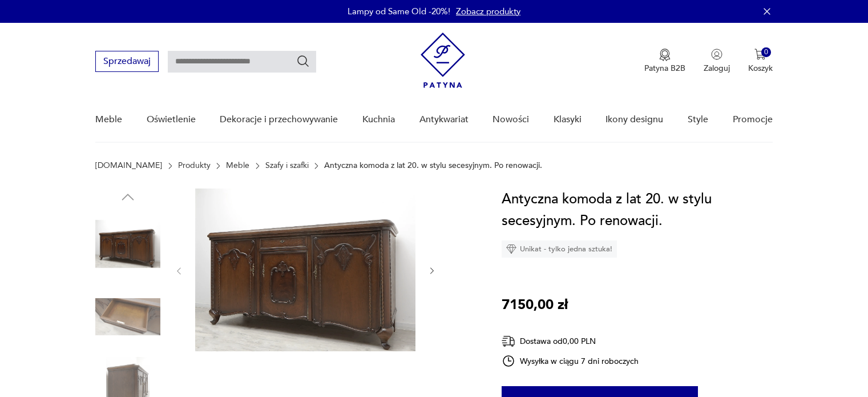 The height and width of the screenshot is (397, 868). What do you see at coordinates (127, 61) in the screenshot?
I see `button: Sprzedawaj` at bounding box center [127, 61].